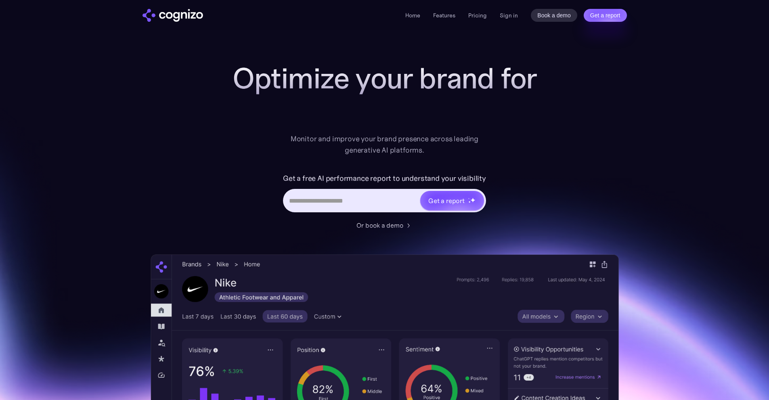 This screenshot has width=769, height=400. I want to click on a: Pricing, so click(477, 15).